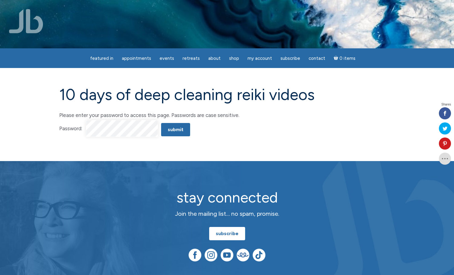  Describe the element at coordinates (195, 255) in the screenshot. I see `img: Facebook` at that location.